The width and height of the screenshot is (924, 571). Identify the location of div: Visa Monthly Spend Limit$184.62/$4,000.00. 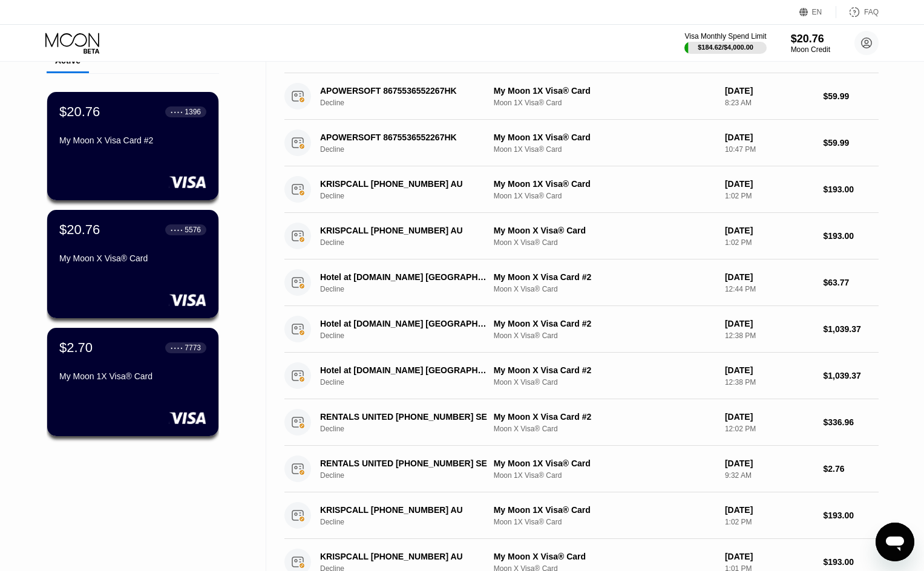
(725, 43).